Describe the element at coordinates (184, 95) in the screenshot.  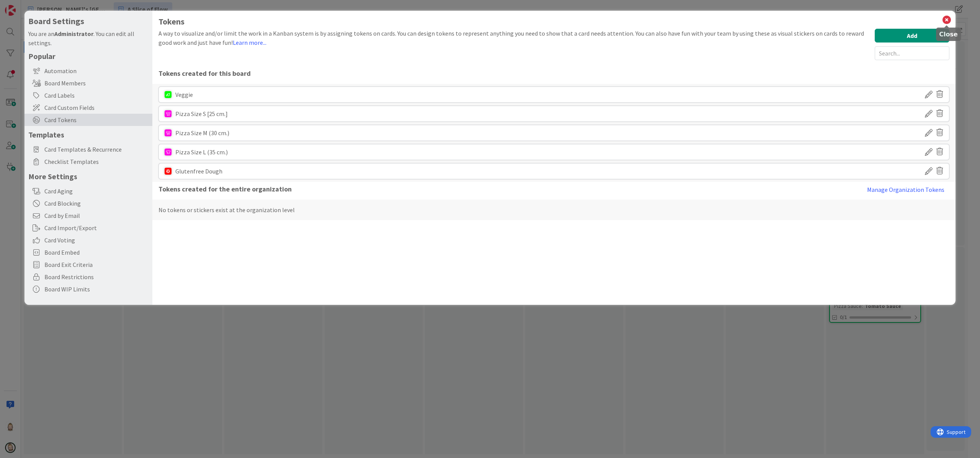
I see `div: Veggie` at that location.